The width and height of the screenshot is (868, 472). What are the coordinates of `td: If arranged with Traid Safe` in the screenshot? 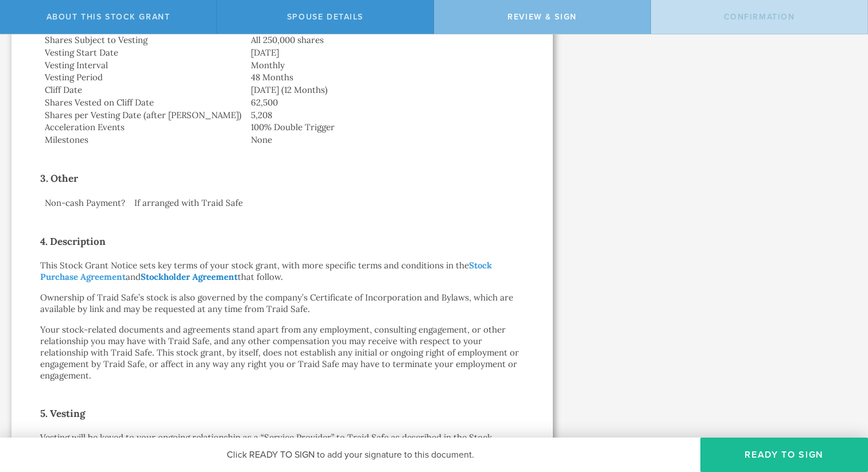 It's located at (326, 203).